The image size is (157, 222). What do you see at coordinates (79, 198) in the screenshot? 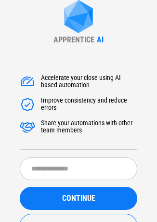
I see `span: CONTINUE` at bounding box center [79, 198].